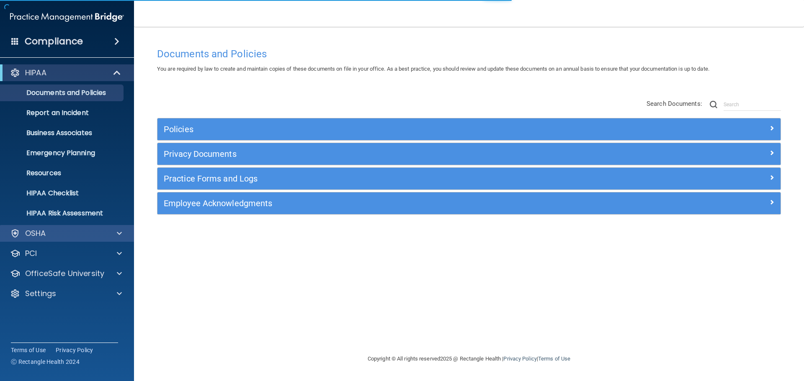 This screenshot has width=804, height=381. What do you see at coordinates (391, 154) in the screenshot?
I see `h5: Privacy Documents` at bounding box center [391, 154].